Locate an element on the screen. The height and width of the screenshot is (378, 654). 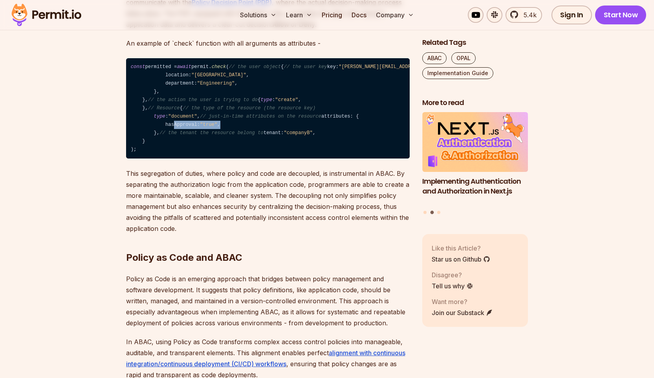
span: const is located at coordinates (138, 67).